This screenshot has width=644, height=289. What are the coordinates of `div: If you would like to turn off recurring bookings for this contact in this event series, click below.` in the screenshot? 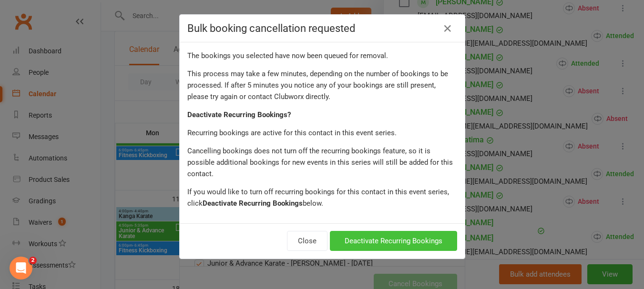 It's located at (323, 198).